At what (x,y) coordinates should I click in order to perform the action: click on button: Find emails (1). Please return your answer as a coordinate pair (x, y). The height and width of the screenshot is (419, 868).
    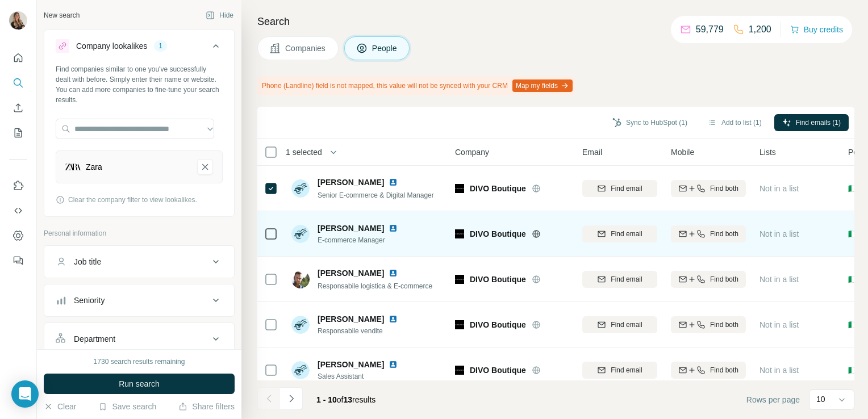
    Looking at the image, I should click on (811, 123).